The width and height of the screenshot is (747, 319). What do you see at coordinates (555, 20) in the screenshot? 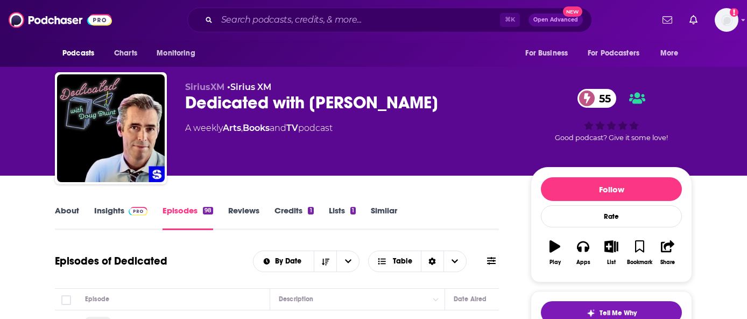
I see `button: Open AdvancedNew` at bounding box center [555, 20].